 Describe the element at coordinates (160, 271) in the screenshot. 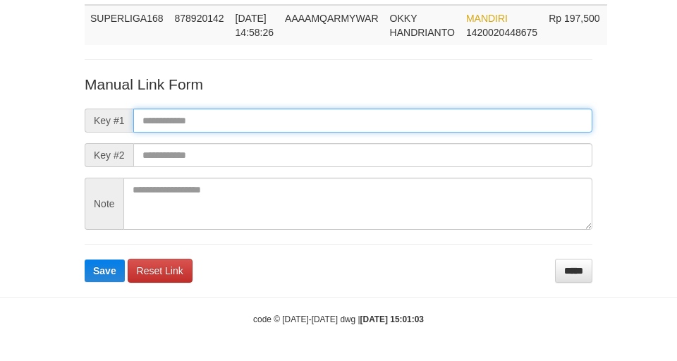

I see `span: Reset Link` at that location.